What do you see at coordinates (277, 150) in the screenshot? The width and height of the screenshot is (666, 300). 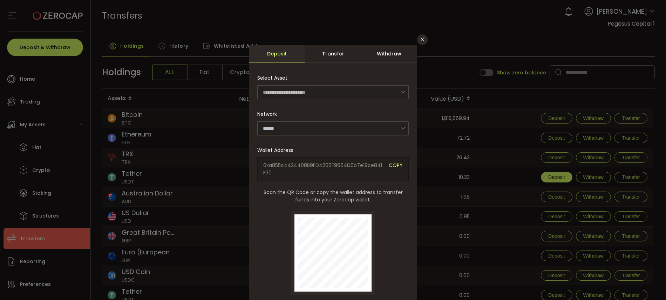 I see `label: Wallet Address` at bounding box center [277, 150].